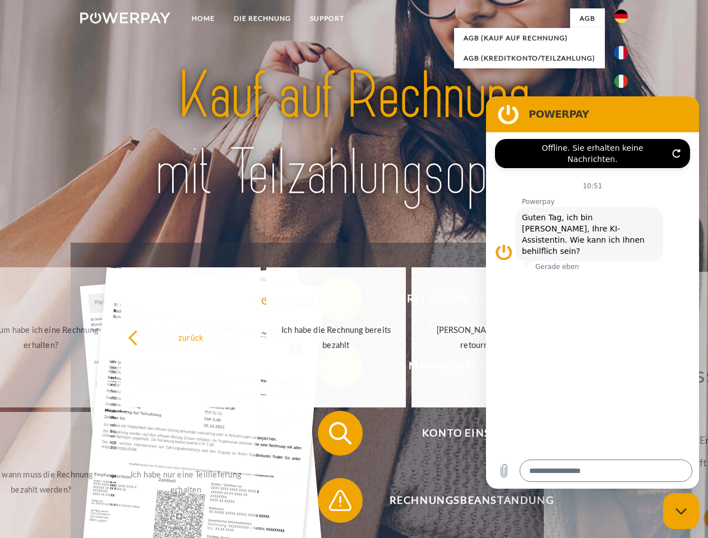 This screenshot has height=538, width=708. What do you see at coordinates (122, 18) in the screenshot?
I see `h2: POWERPAY` at bounding box center [122, 18].